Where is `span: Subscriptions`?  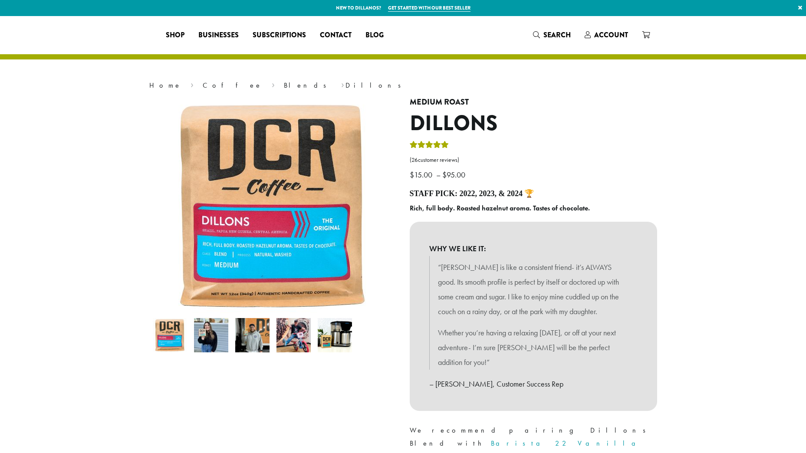
span: Subscriptions is located at coordinates (279, 35).